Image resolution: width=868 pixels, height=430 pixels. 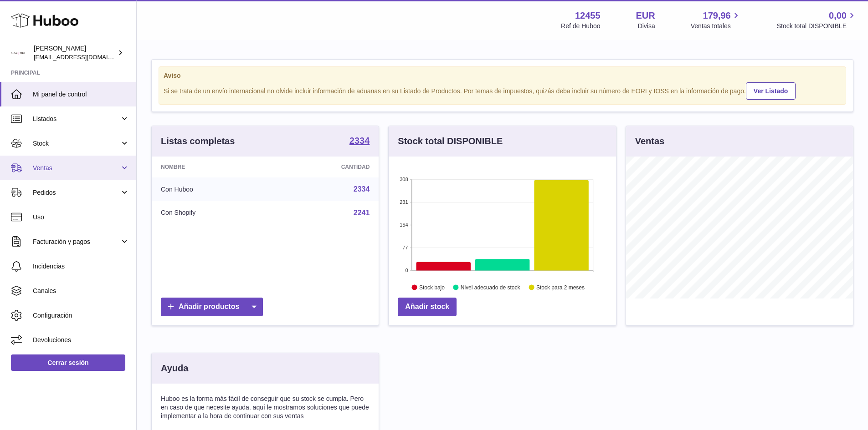 What do you see at coordinates (326, 167) in the screenshot?
I see `th: Cantidad` at bounding box center [326, 167].